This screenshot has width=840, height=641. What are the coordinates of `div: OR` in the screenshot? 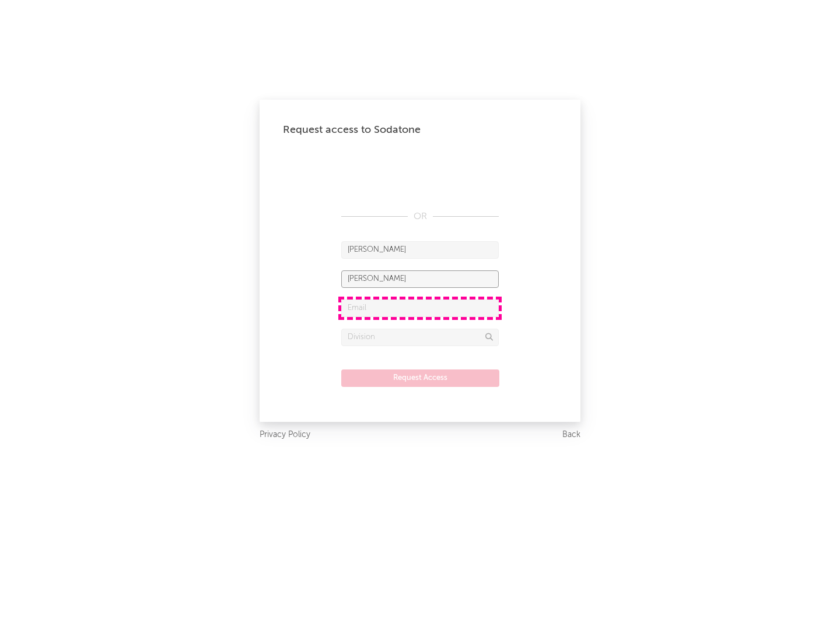 It's located at (420, 217).